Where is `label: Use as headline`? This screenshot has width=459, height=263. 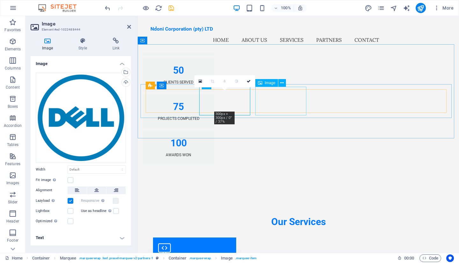 label: Use as headline is located at coordinates (97, 211).